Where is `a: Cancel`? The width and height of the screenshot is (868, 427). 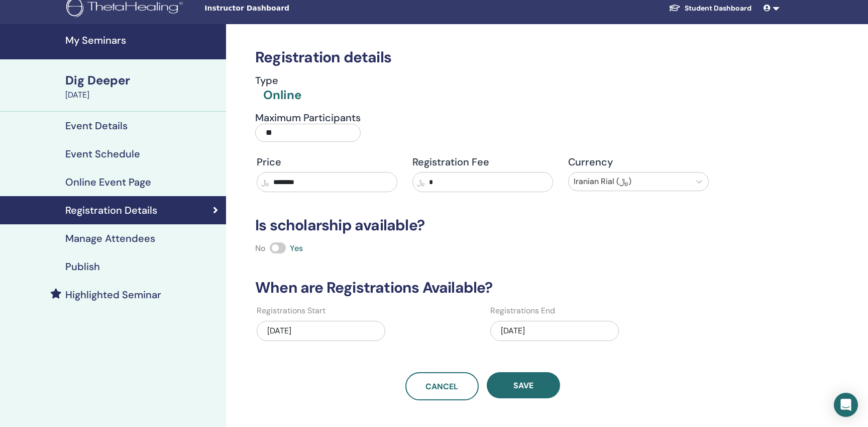
a: Cancel is located at coordinates (442, 386).